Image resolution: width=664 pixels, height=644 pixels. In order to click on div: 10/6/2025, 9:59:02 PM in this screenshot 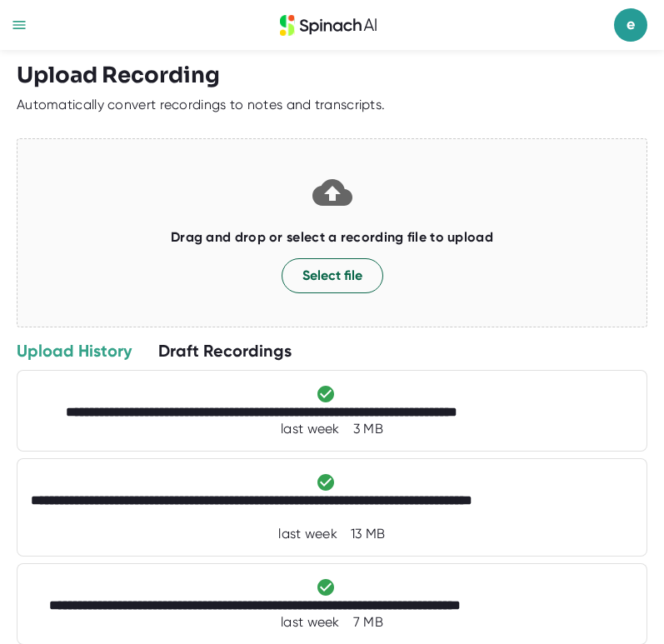, I will do `click(310, 429)`.